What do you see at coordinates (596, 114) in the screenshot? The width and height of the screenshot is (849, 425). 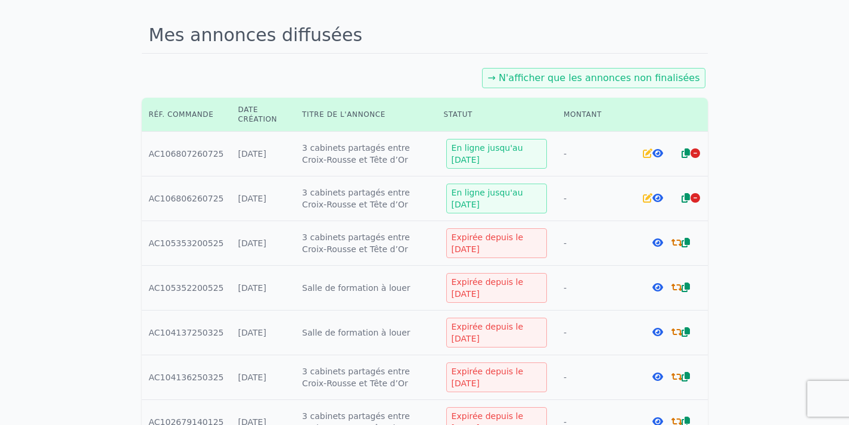 I see `th: Montant` at bounding box center [596, 114].